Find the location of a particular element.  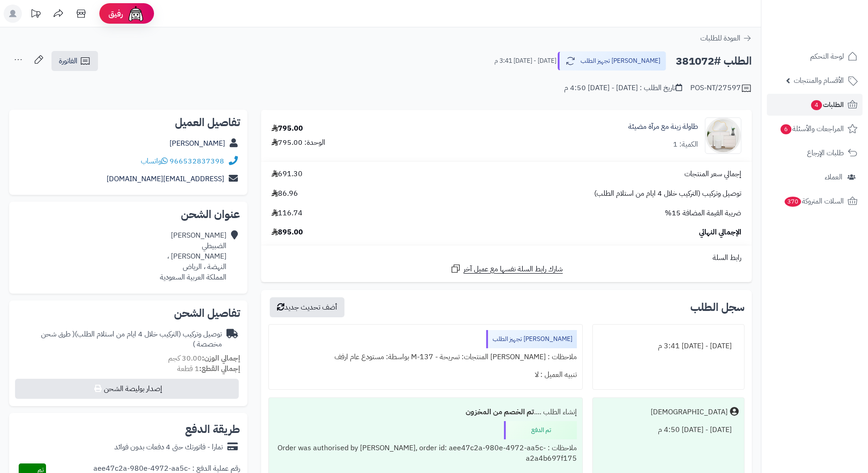

img: 1752151858-1-90x90.jpg is located at coordinates (723, 136).